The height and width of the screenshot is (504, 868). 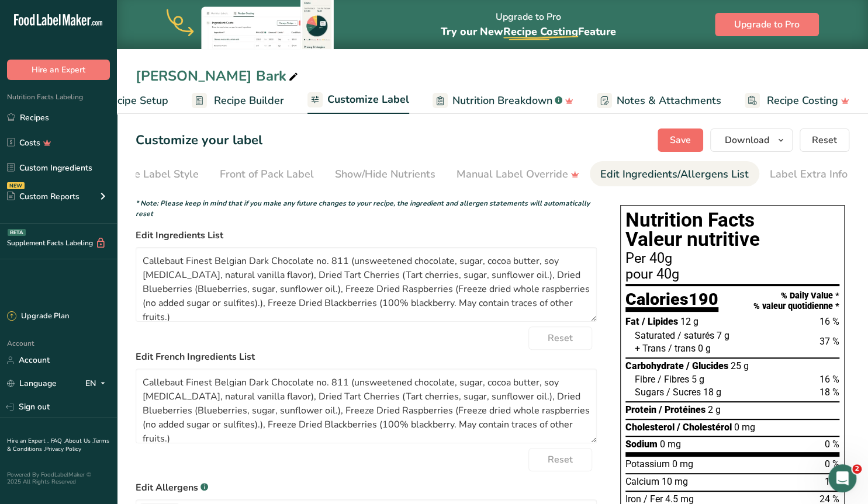 What do you see at coordinates (199, 140) in the screenshot?
I see `h1: Customize your label` at bounding box center [199, 140].